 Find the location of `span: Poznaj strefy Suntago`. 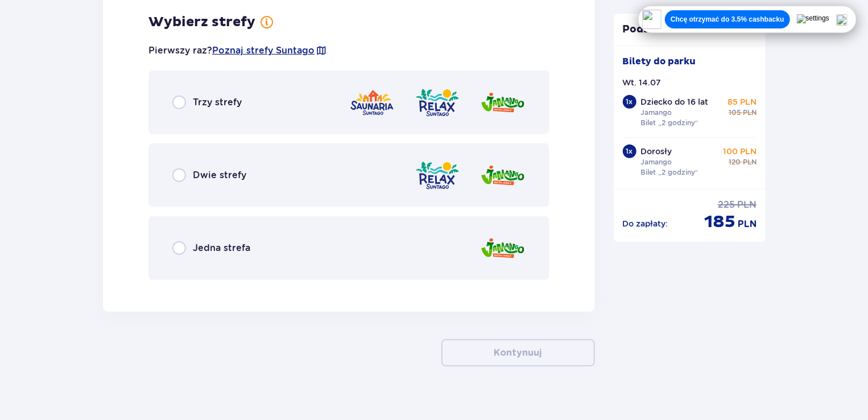

span: Poznaj strefy Suntago is located at coordinates (263, 51).